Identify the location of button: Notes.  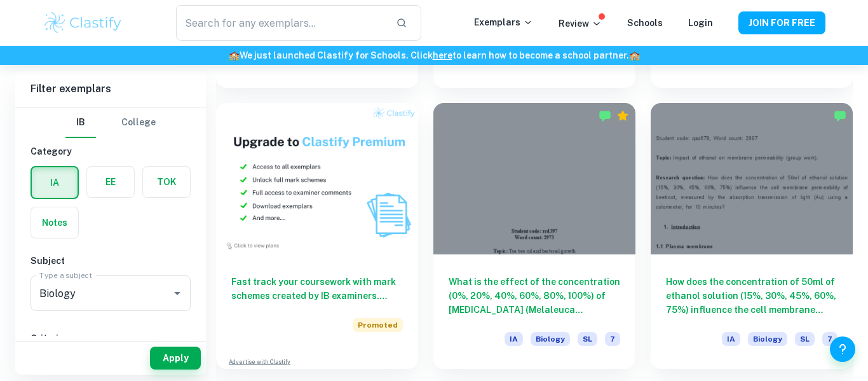
(55, 223).